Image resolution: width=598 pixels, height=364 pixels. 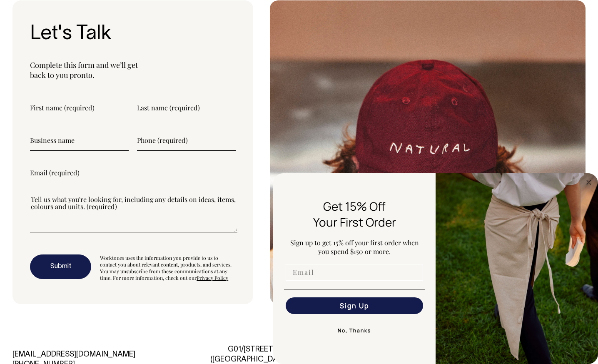 What do you see at coordinates (168, 268) in the screenshot?
I see `div: Worktones uses the information you provide to us to contact you about relevant content, products,...` at bounding box center [168, 268].